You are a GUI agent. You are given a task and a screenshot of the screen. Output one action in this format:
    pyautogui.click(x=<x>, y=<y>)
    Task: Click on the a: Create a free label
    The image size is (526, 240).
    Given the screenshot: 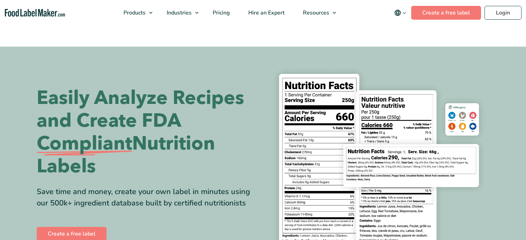 What is the action you would take?
    pyautogui.click(x=446, y=13)
    